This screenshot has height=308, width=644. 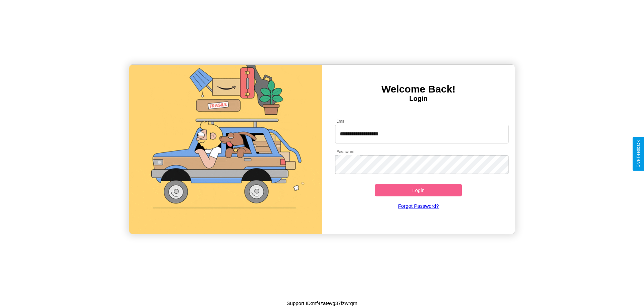 What do you see at coordinates (419, 206) in the screenshot?
I see `a: Forgot Password?` at bounding box center [419, 206].